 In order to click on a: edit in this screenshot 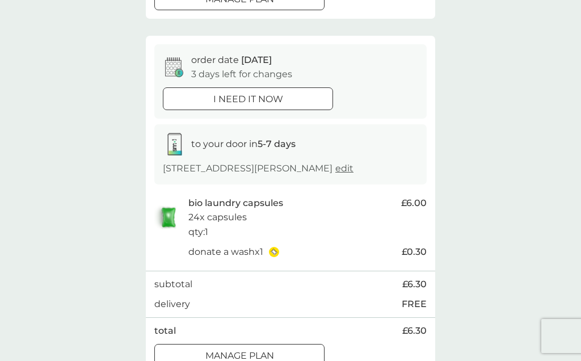, I will do `click(345, 168)`.